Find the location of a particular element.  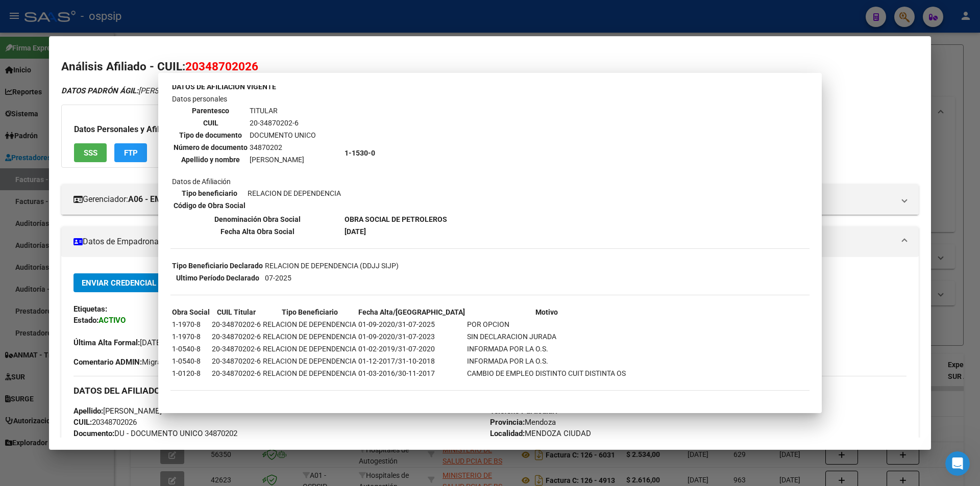

button: FTP is located at coordinates (130, 152).